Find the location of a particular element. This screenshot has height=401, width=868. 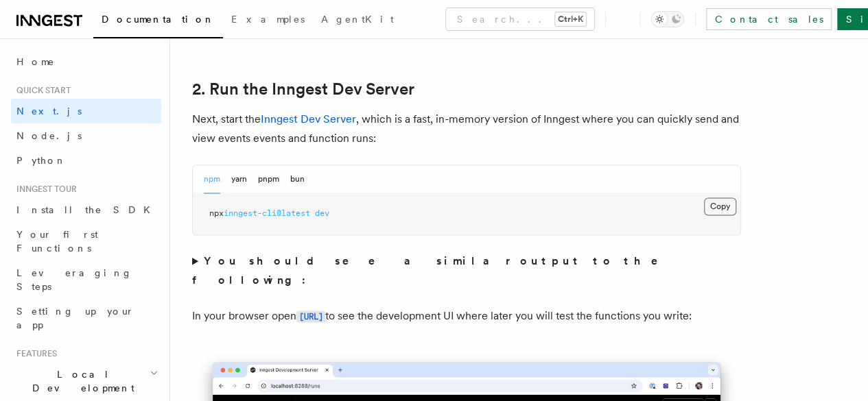

a: Documentation is located at coordinates (158, 21).